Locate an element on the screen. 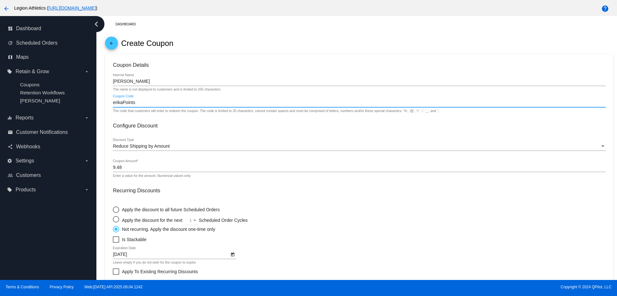 The image size is (617, 296). i: update is located at coordinates (10, 43).